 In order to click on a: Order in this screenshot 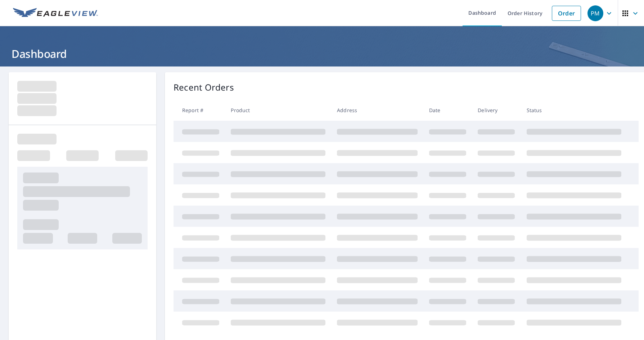, I will do `click(567, 13)`.